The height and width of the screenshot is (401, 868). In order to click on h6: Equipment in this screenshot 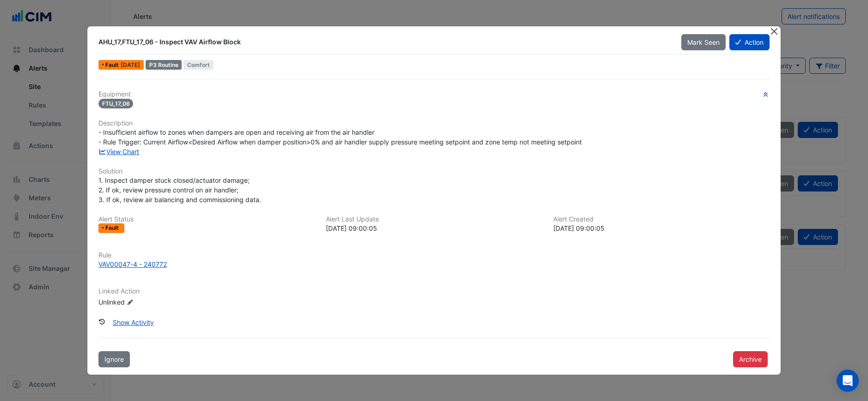, I will do `click(434, 94)`.